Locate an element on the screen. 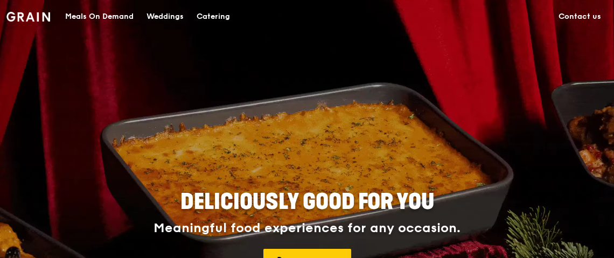  img: Grain is located at coordinates (28, 17).